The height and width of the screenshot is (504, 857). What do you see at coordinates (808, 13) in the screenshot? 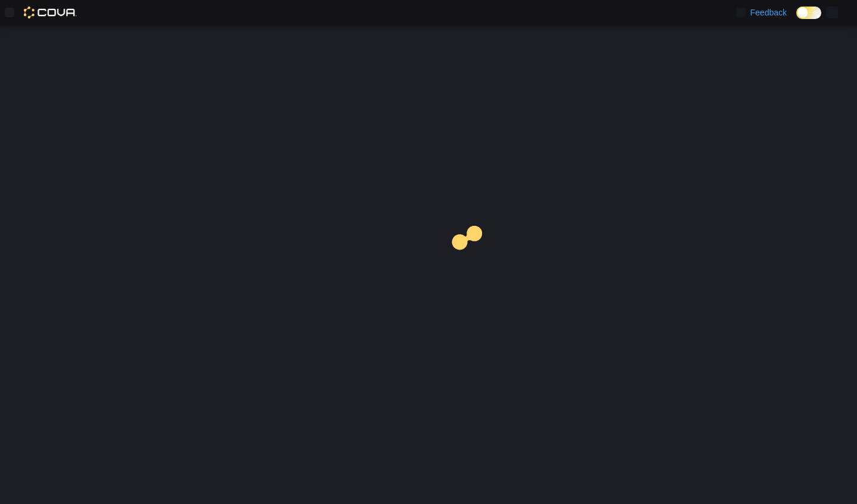
I see `input: Dark Mode` at bounding box center [808, 13].